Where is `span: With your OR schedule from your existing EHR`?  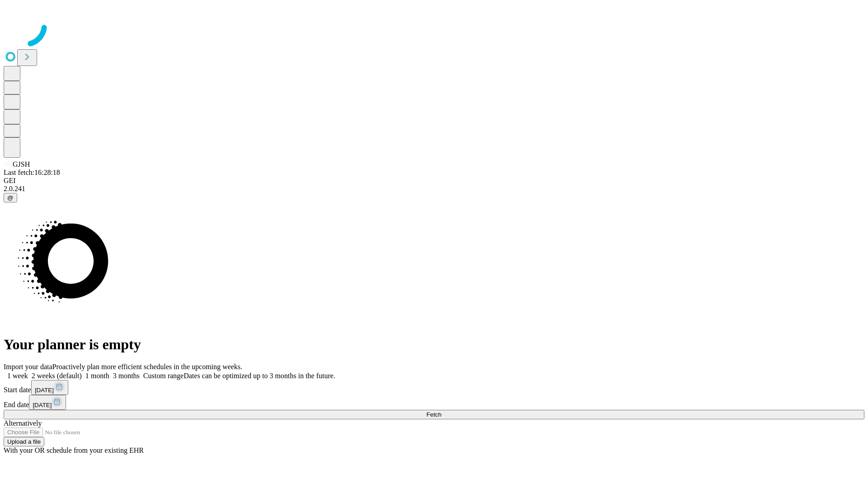 span: With your OR schedule from your existing EHR is located at coordinates (73, 450).